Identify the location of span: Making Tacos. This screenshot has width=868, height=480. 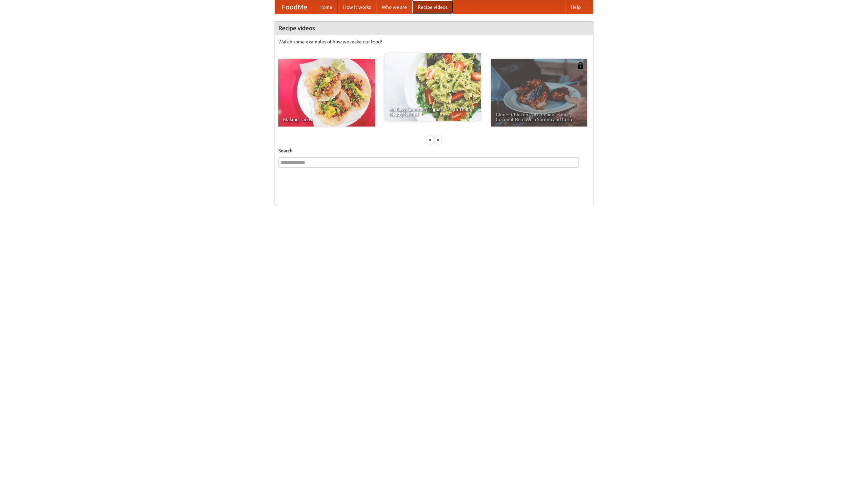
(326, 120).